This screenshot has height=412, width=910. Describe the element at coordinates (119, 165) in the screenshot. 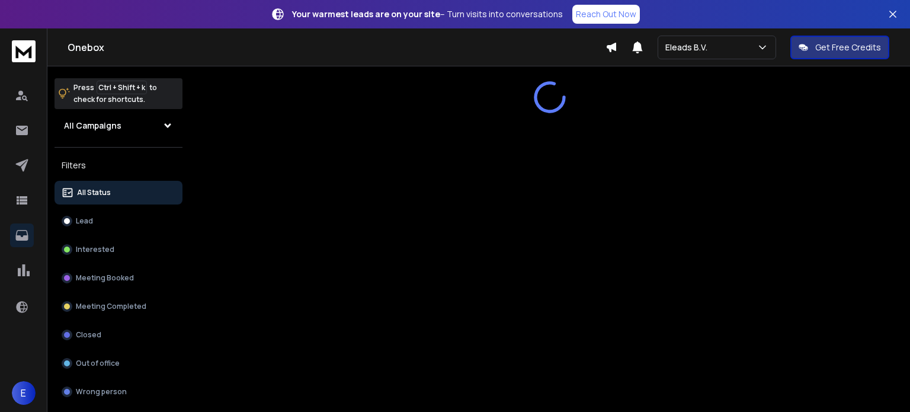

I see `h3: Filters` at that location.